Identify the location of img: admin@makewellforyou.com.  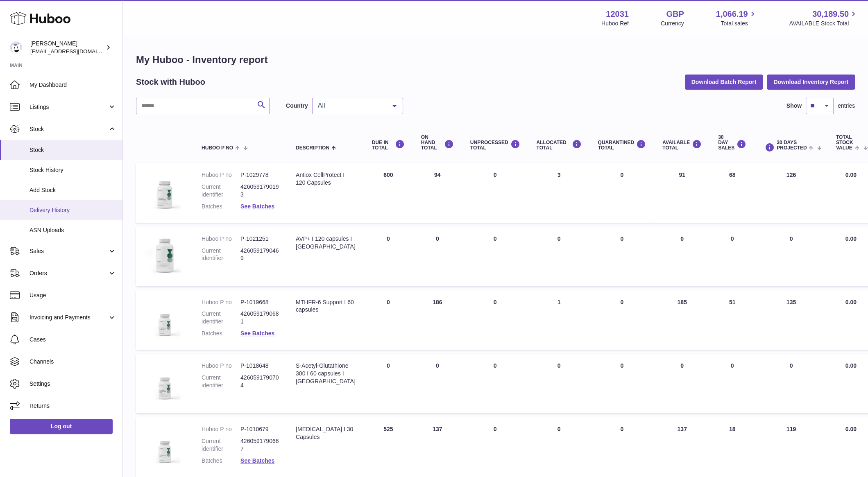
(16, 48).